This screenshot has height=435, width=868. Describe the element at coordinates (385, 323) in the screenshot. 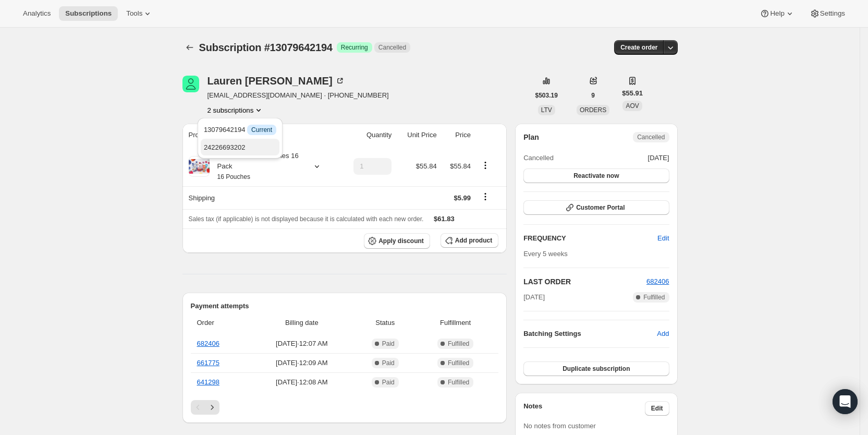

I see `span: Status` at that location.